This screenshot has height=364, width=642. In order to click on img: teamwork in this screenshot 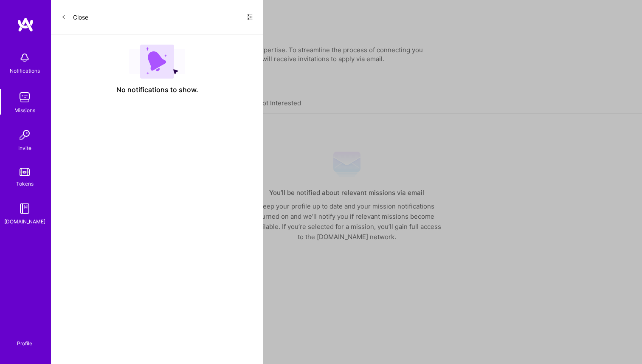, I will do `click(25, 97)`.